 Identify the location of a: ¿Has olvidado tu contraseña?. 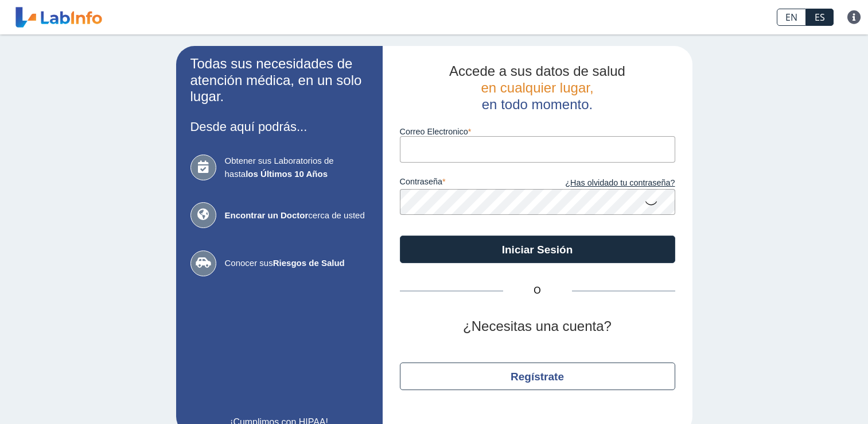
(606, 183).